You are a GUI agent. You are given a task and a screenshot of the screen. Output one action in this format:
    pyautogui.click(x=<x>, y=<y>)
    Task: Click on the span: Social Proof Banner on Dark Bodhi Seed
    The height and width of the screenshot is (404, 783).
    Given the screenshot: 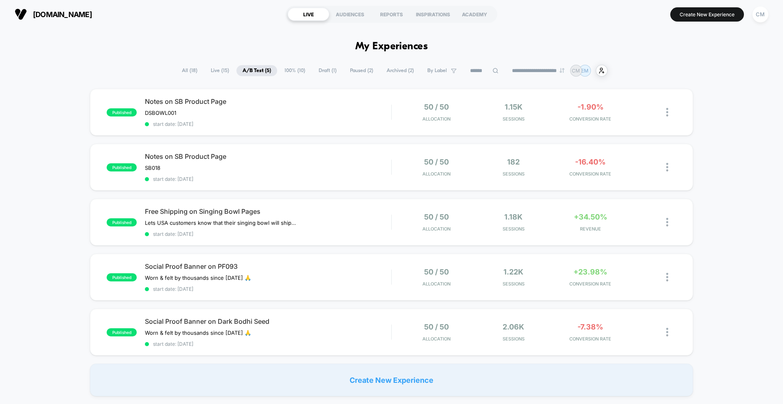 What is the action you would take?
    pyautogui.click(x=268, y=321)
    